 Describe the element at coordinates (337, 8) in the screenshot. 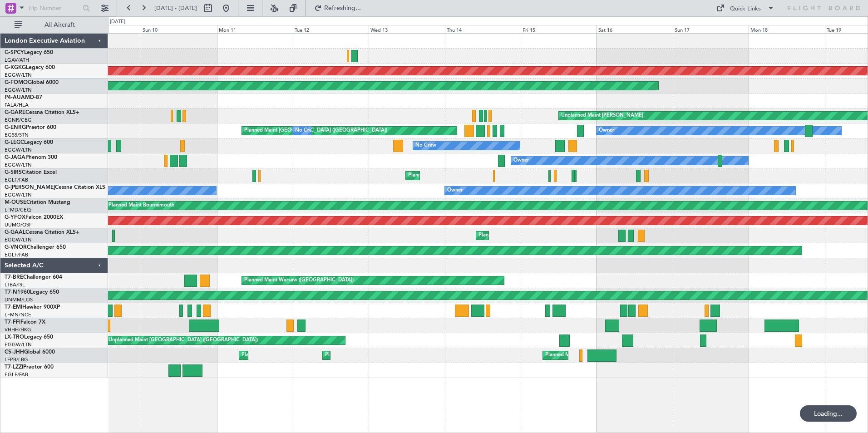

I see `button: Refreshing...` at that location.